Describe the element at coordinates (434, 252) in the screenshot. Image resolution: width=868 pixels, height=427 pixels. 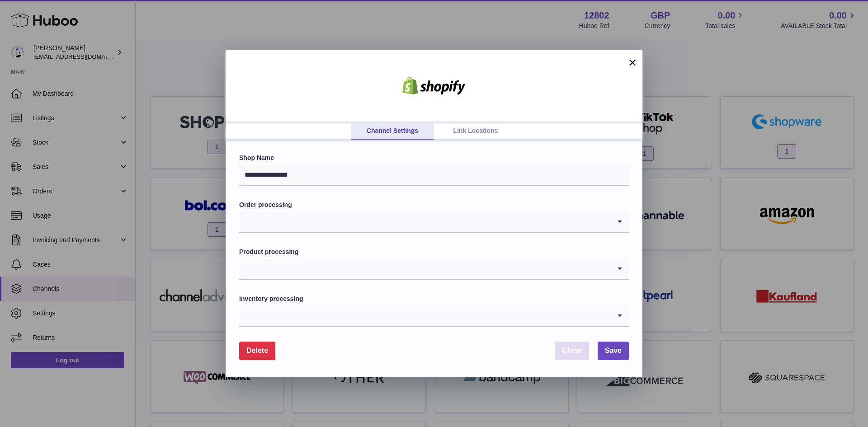
I see `label: Product processing` at that location.